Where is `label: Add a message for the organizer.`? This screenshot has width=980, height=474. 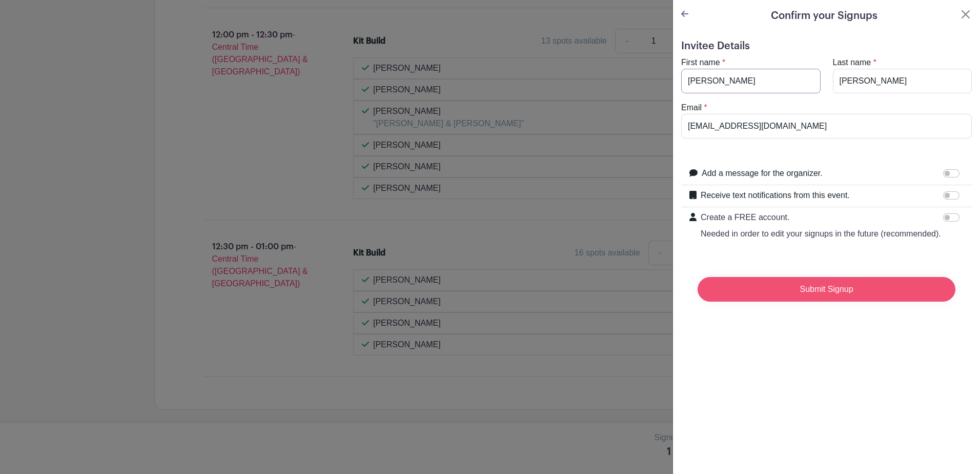
label: Add a message for the organizer. is located at coordinates (762, 174).